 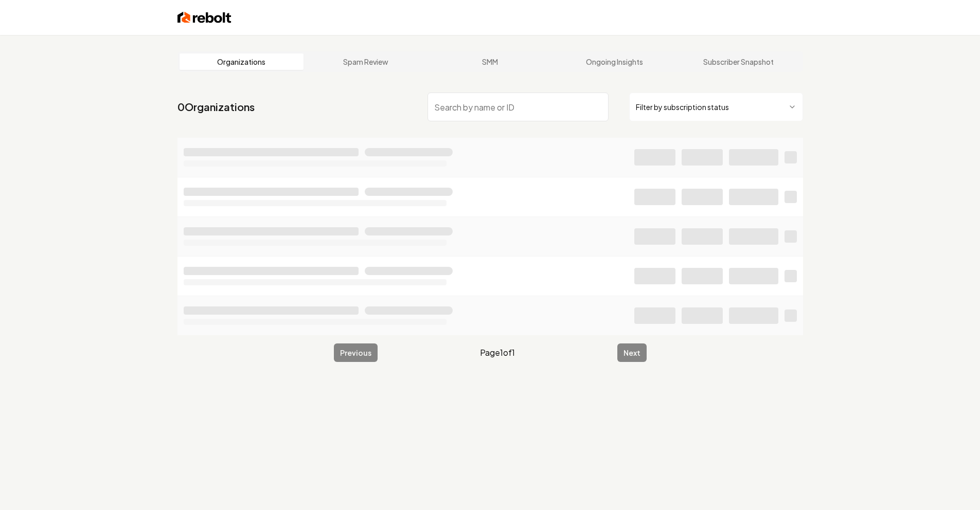 I want to click on a: SMM, so click(x=490, y=62).